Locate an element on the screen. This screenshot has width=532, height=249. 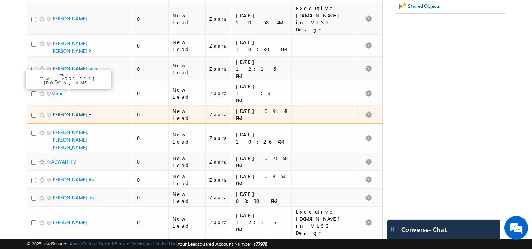
a: ADWAITH V is located at coordinates (63, 162).